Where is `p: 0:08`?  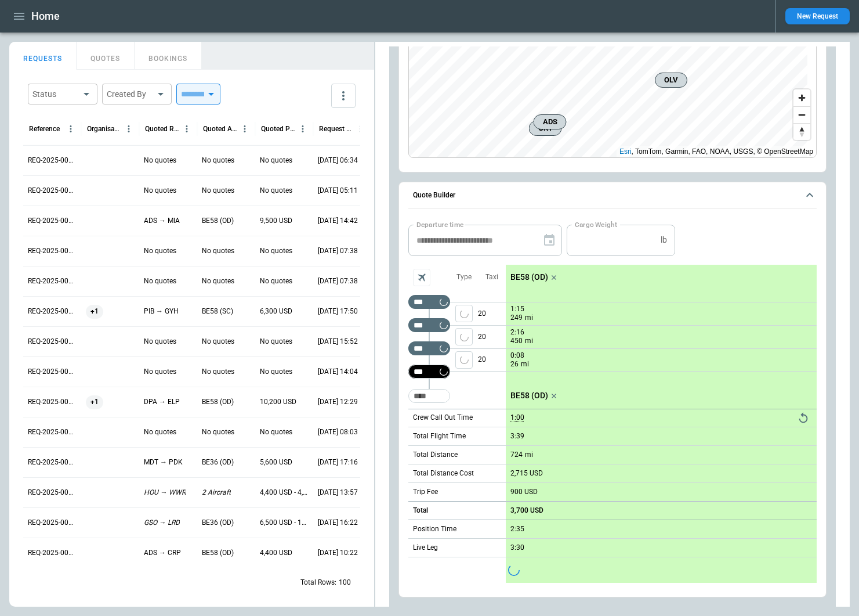
p: 0:08 is located at coordinates (517, 355).